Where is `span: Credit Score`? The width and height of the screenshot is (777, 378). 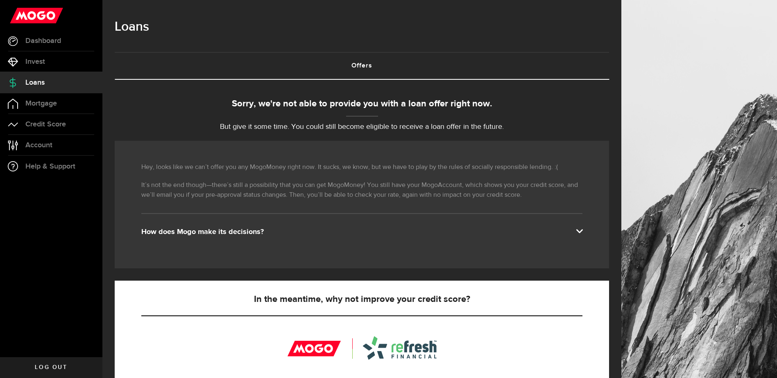
span: Credit Score is located at coordinates (45, 124).